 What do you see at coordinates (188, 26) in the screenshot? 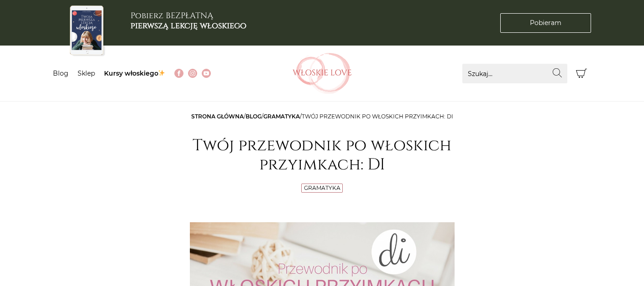
I see `b: pierwszą lekcję włoskiego` at bounding box center [188, 26].